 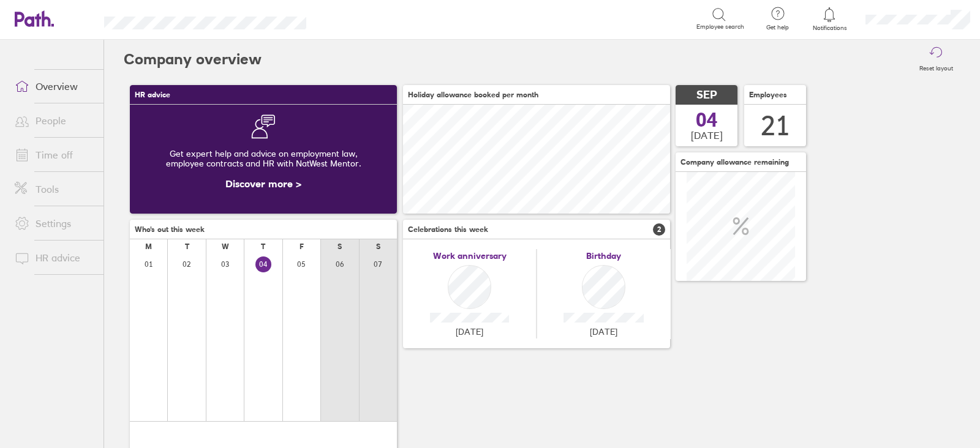 What do you see at coordinates (470, 256) in the screenshot?
I see `span: Work anniversary` at bounding box center [470, 256].